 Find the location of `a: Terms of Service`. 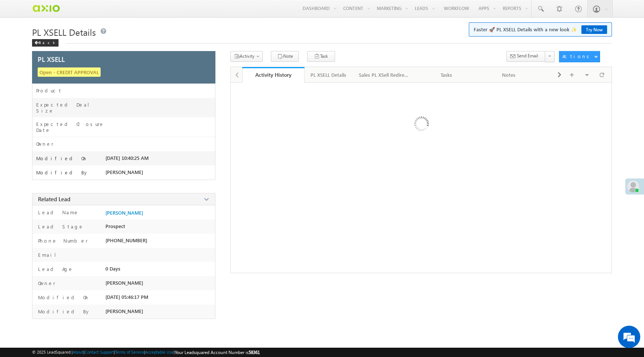

a: Terms of Service is located at coordinates (130, 352).